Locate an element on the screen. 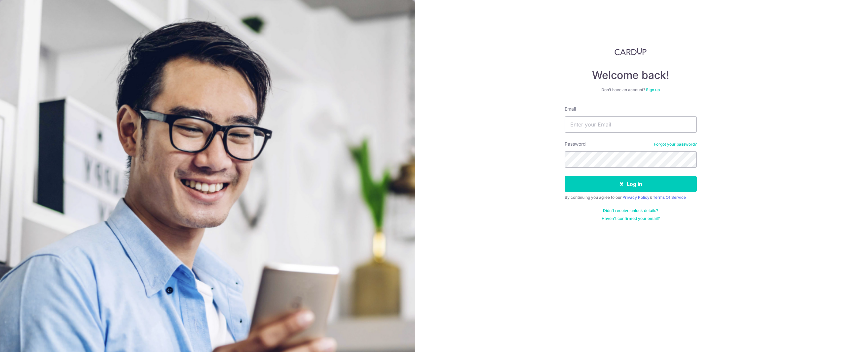 This screenshot has width=846, height=352. a: Didn't receive unlock details? is located at coordinates (630, 211).